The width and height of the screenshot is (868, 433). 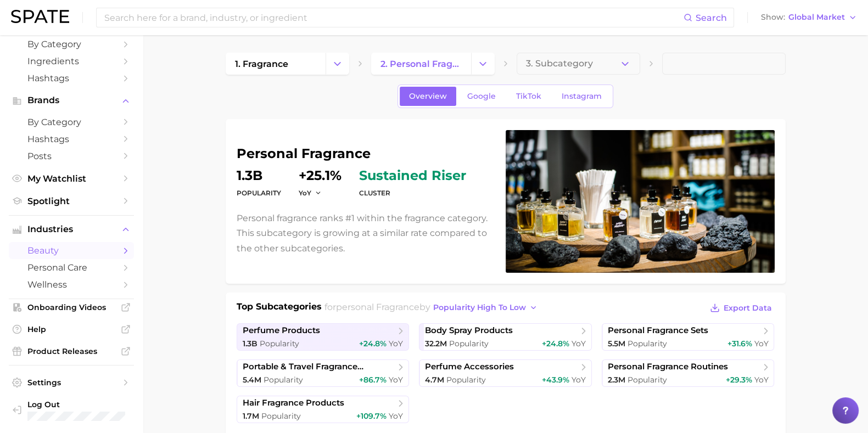 I want to click on a: hair fragrance products1.7m Popularity+109.7% YoY, so click(x=323, y=409).